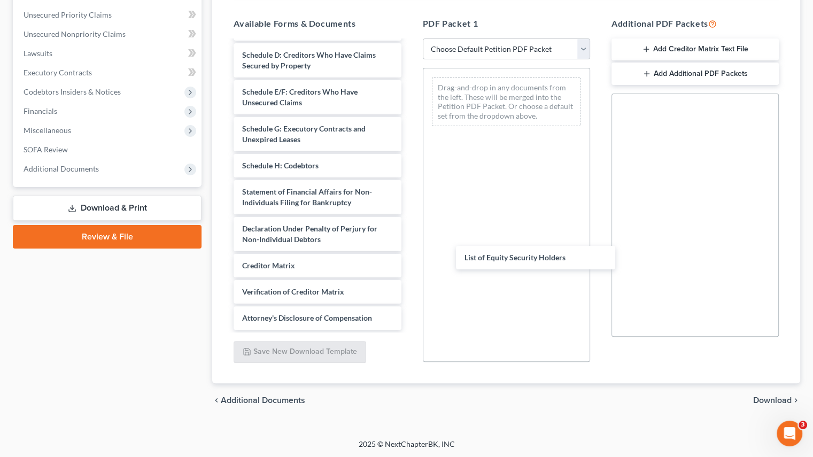 The height and width of the screenshot is (457, 813). I want to click on span: Financials, so click(40, 111).